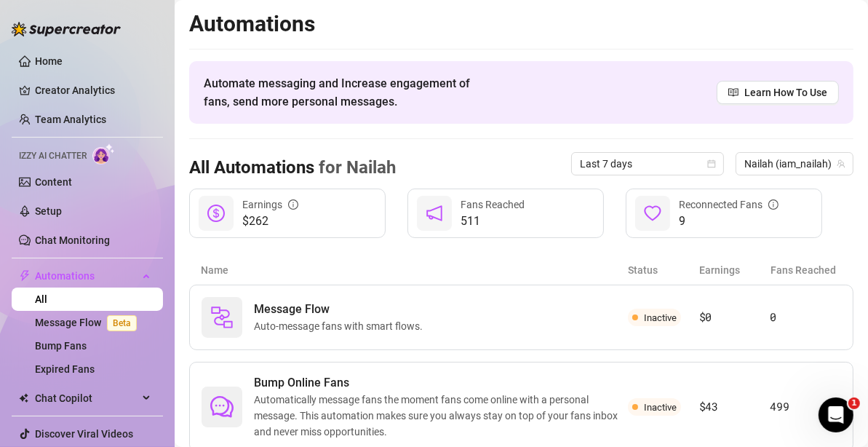 This screenshot has width=868, height=447. What do you see at coordinates (341, 326) in the screenshot?
I see `span: Auto-message fans with smart flows.` at bounding box center [341, 326].